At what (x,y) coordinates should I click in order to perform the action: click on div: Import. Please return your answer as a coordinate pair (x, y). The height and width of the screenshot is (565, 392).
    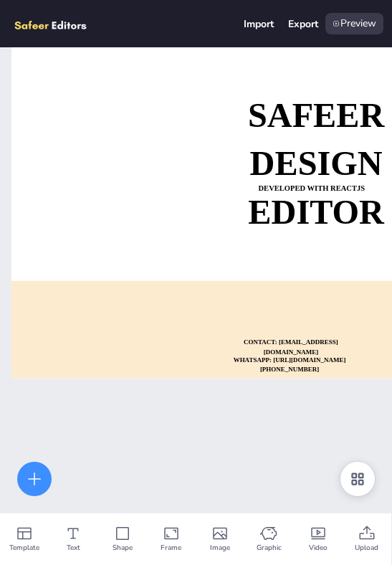
    Looking at the image, I should click on (258, 24).